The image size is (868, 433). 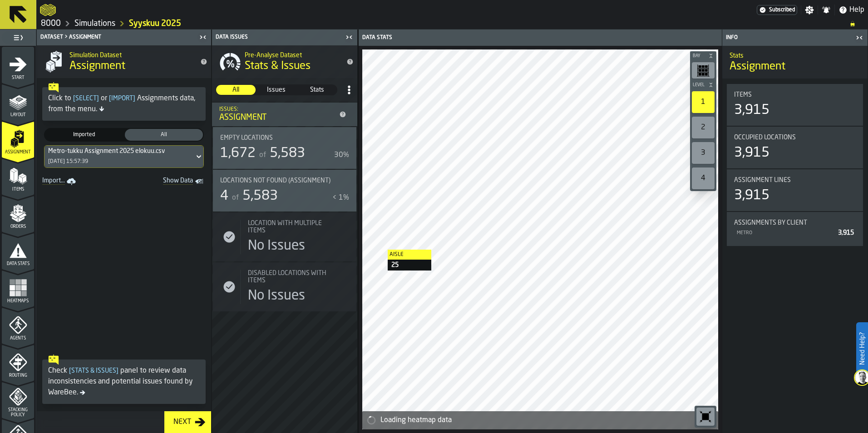 I want to click on div: No Issues, so click(x=277, y=246).